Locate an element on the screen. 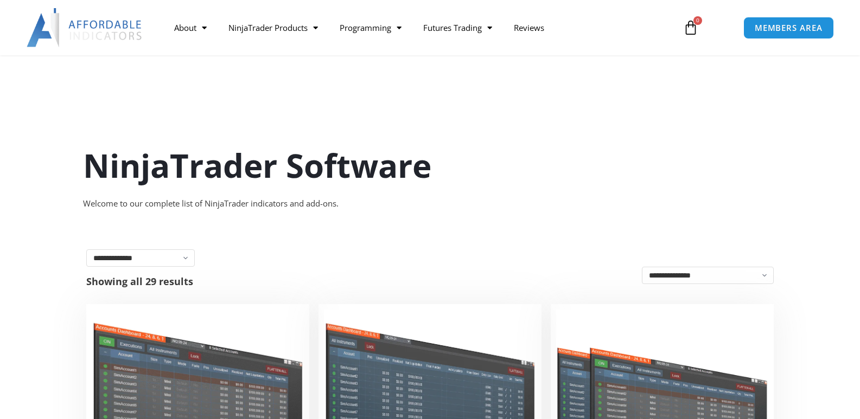  h1: NinjaTrader Software is located at coordinates (430, 165).